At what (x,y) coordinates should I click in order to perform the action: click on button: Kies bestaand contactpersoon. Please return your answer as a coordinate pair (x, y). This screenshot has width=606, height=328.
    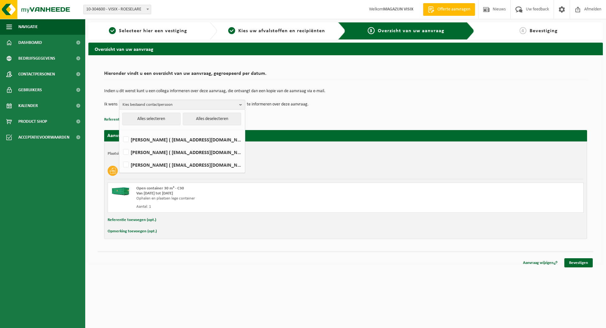
    Looking at the image, I should click on (182, 104).